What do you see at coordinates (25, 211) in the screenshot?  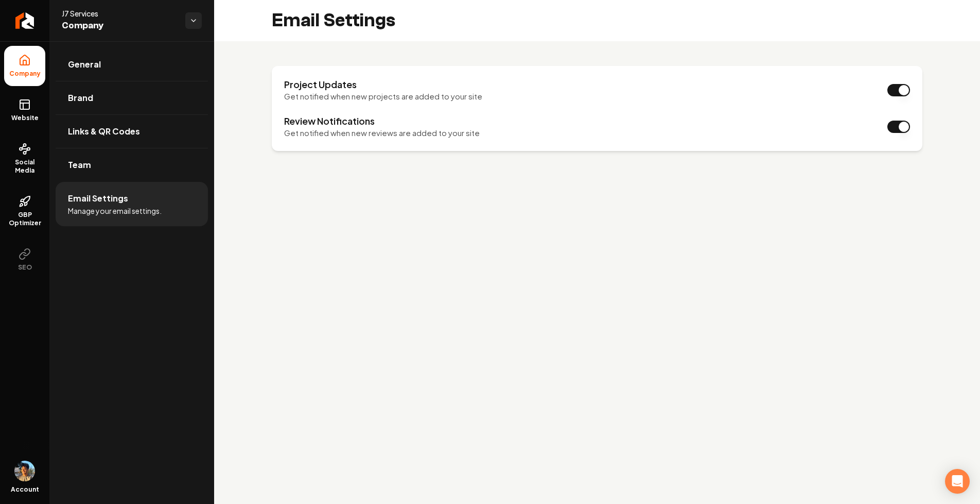 I see `a: GBP Optimizer` at bounding box center [25, 211].